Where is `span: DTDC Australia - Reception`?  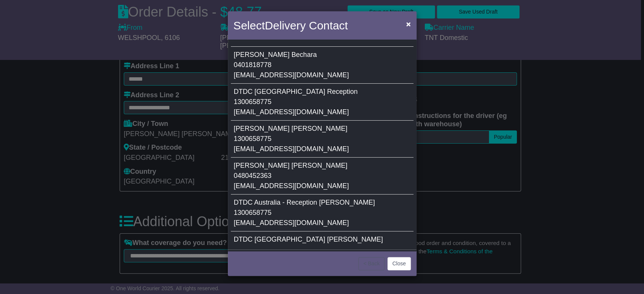
span: DTDC Australia - Reception is located at coordinates (275, 202).